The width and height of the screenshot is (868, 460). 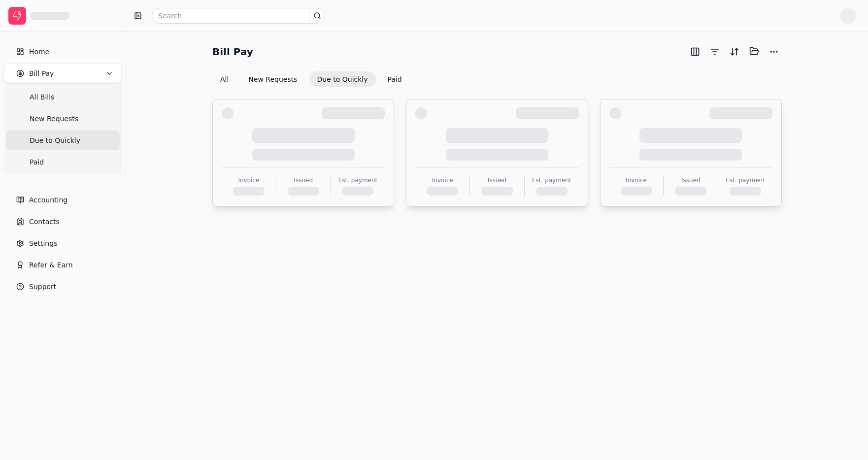 What do you see at coordinates (43, 243) in the screenshot?
I see `span: Settings` at bounding box center [43, 243].